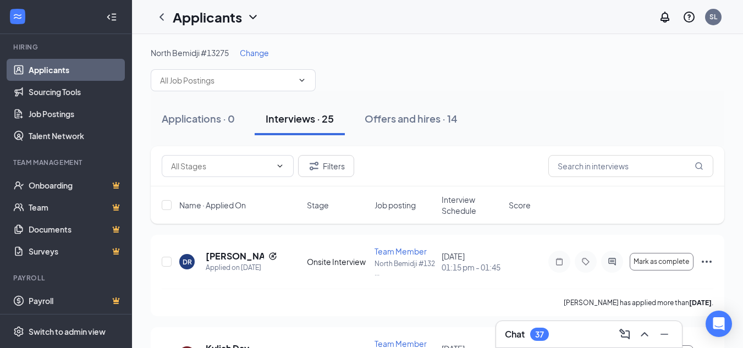 Image resolution: width=743 pixels, height=348 pixels. What do you see at coordinates (664, 334) in the screenshot?
I see `button: Minimize` at bounding box center [664, 334].